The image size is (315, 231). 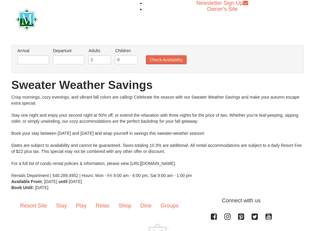 What do you see at coordinates (103, 206) in the screenshot?
I see `a: Relax` at bounding box center [103, 206].